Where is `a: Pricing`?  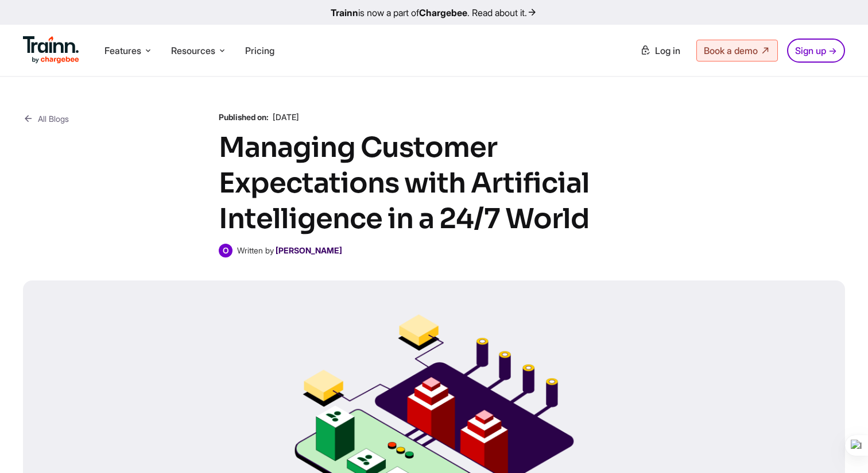 a: Pricing is located at coordinates (259, 51).